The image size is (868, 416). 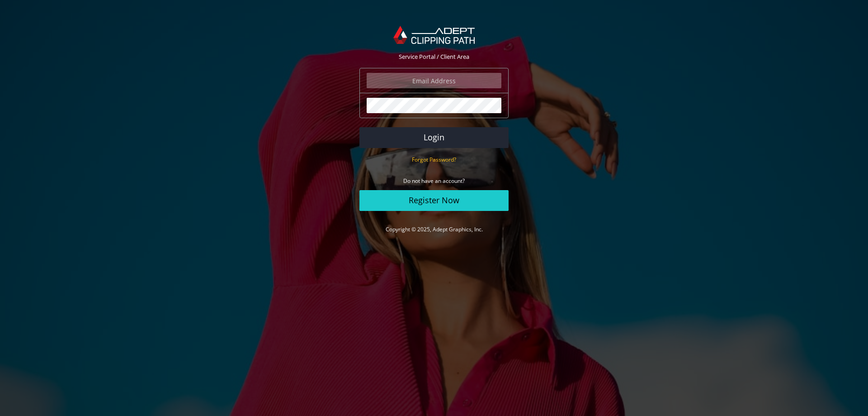 I want to click on small: Forgot Password?, so click(x=434, y=159).